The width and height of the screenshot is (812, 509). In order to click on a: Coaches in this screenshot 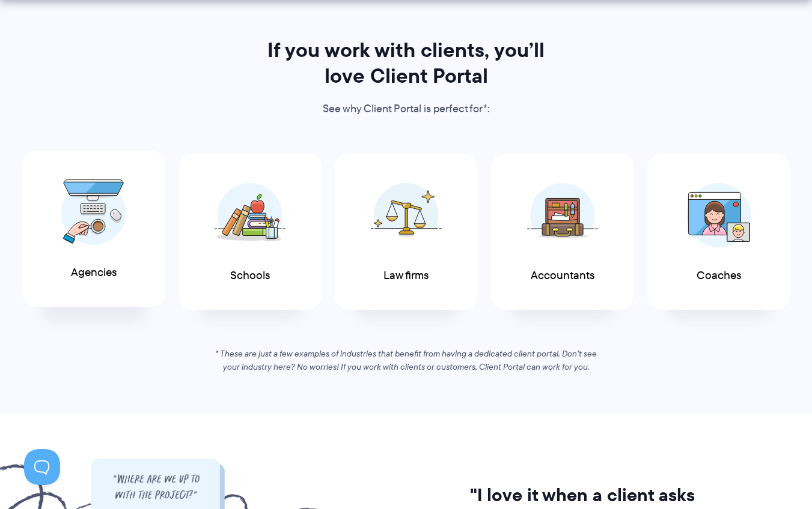, I will do `click(719, 232)`.